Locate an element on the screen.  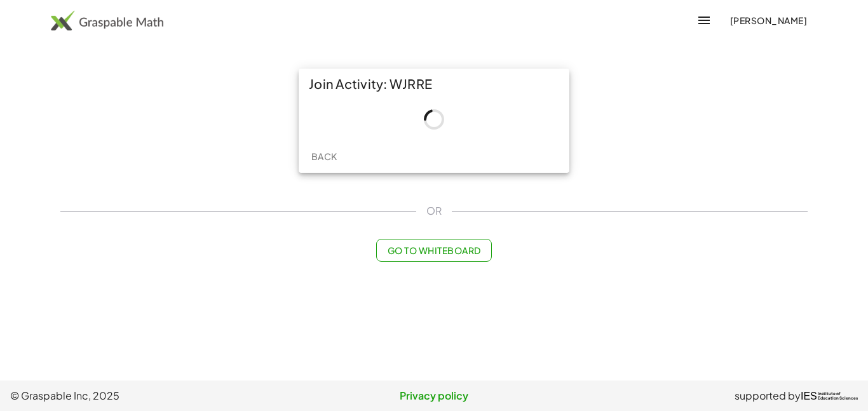
span: supported by is located at coordinates (768, 396).